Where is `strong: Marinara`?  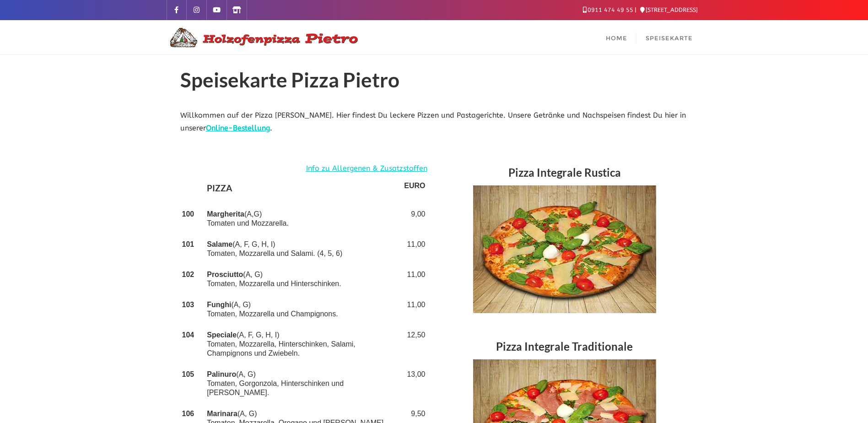 strong: Marinara is located at coordinates (222, 413).